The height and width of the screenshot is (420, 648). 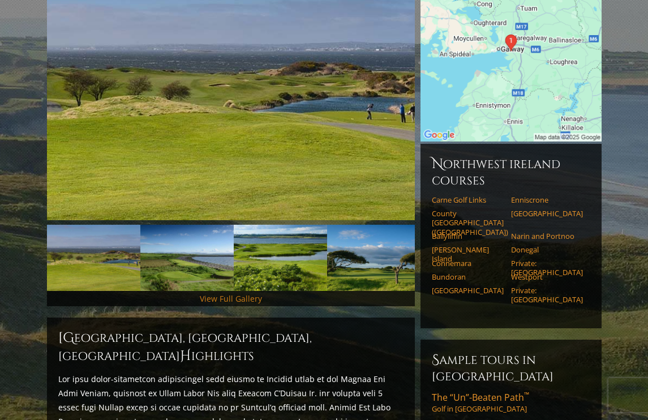 What do you see at coordinates (480, 397) in the screenshot?
I see `span: The “Un”-Beaten Path` at bounding box center [480, 397].